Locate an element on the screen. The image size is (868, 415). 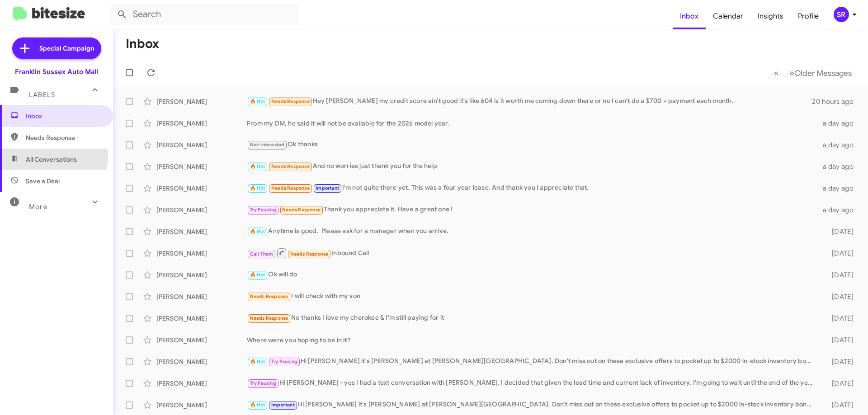
span: Calendar is located at coordinates (728, 16).